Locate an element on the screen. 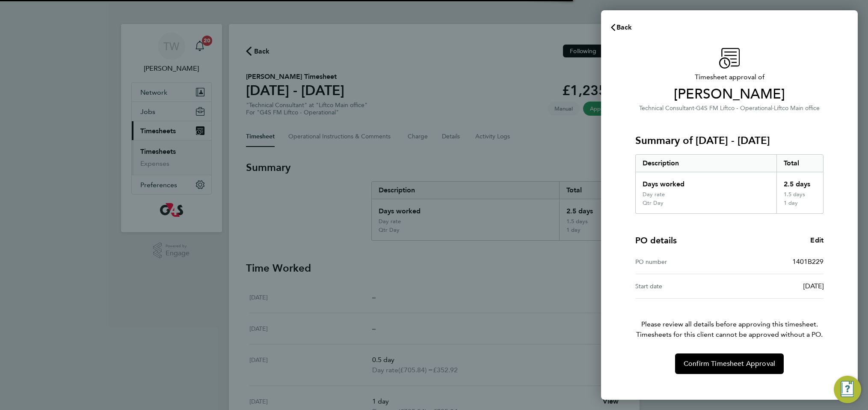 Image resolution: width=868 pixels, height=410 pixels. span: Technical Consultant is located at coordinates (666, 108).